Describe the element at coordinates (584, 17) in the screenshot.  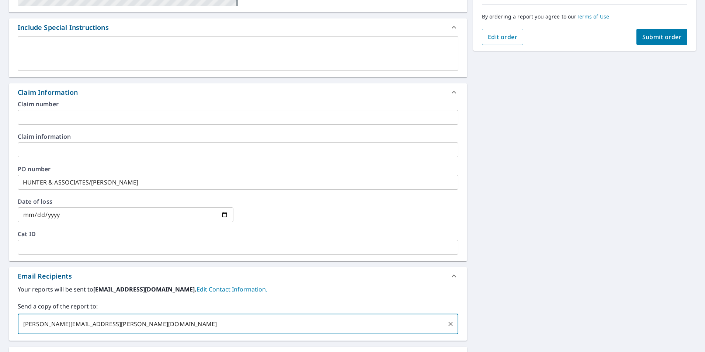
I see `p: By ordering a report you agree to our` at that location.